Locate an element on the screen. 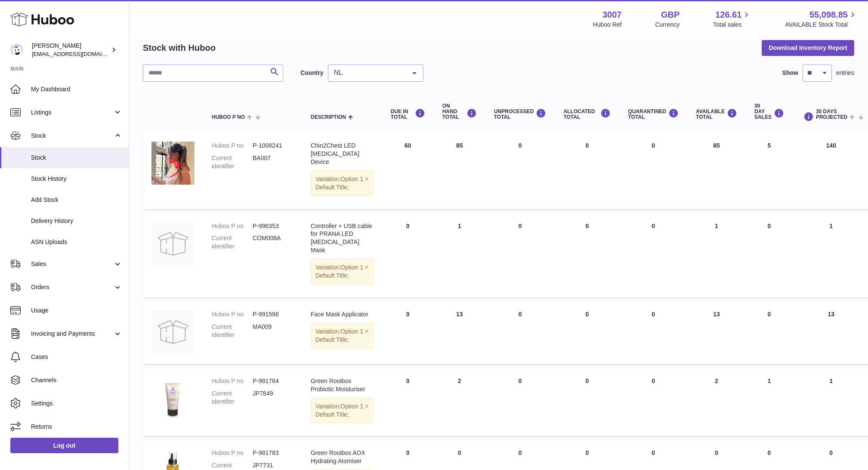 The image size is (868, 470). dd: P-981784 is located at coordinates (273, 381).